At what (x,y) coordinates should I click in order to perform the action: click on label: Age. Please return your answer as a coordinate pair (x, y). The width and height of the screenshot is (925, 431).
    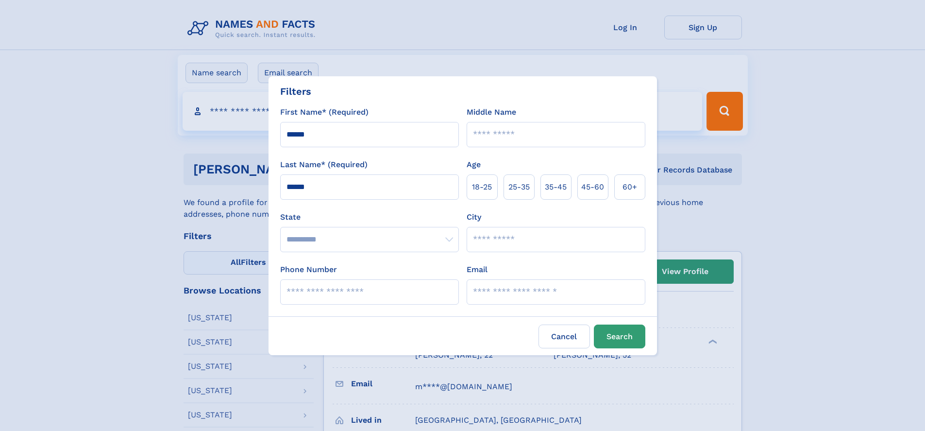
    Looking at the image, I should click on (474, 165).